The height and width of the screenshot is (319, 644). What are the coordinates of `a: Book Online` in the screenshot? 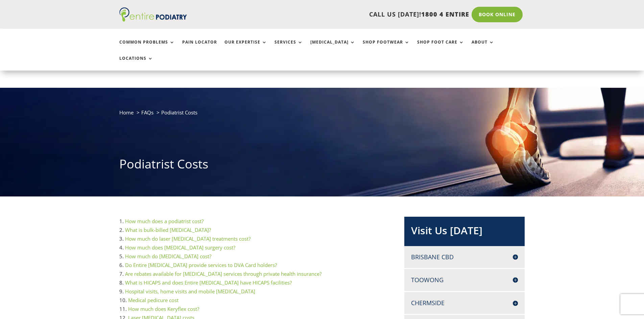 It's located at (497, 15).